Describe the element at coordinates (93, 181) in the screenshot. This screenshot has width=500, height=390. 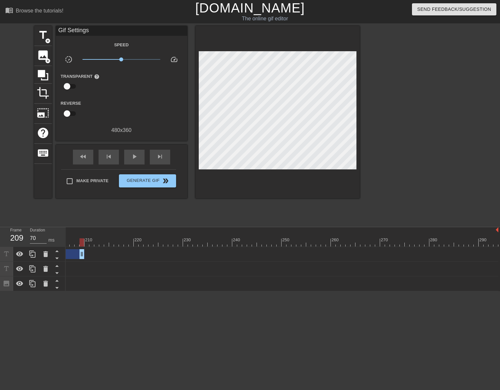
I see `span: Make Private` at that location.